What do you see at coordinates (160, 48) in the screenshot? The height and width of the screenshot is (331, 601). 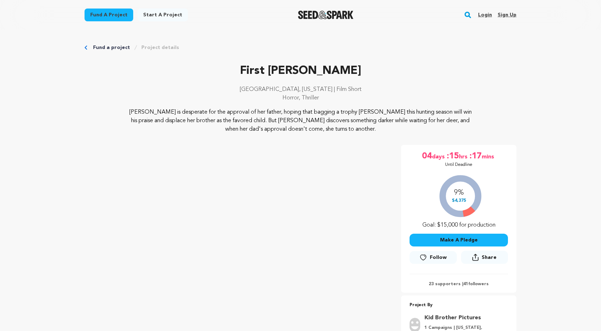 I see `a: Project details` at bounding box center [160, 48].